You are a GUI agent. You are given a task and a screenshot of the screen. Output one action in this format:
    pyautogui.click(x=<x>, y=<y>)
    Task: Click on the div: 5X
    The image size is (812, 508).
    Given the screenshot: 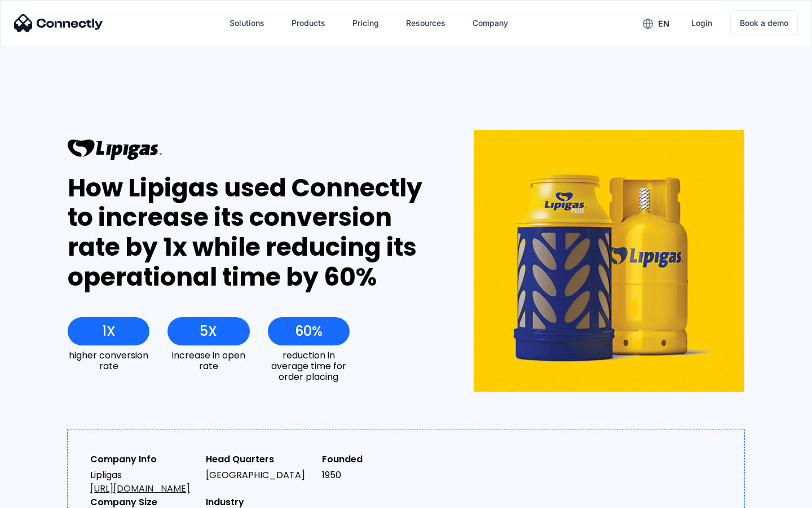 What is the action you would take?
    pyautogui.click(x=208, y=331)
    